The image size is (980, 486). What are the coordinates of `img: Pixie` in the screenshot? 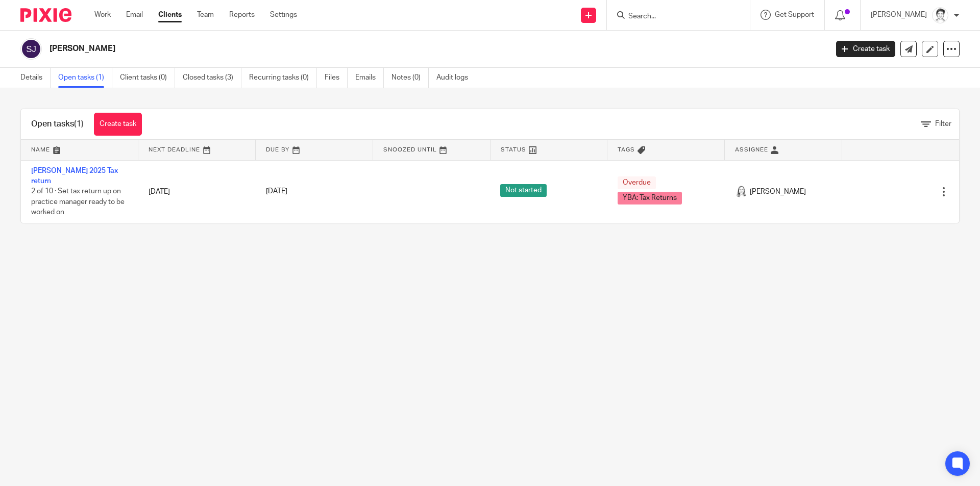 It's located at (46, 15).